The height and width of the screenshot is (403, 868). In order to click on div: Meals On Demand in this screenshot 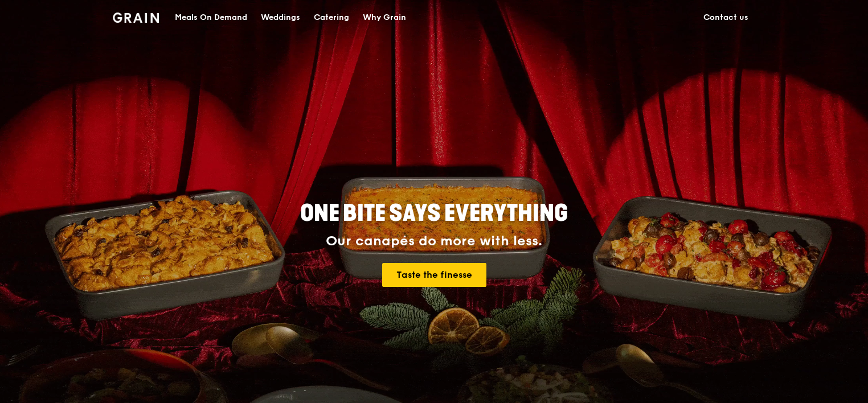, I will do `click(211, 18)`.